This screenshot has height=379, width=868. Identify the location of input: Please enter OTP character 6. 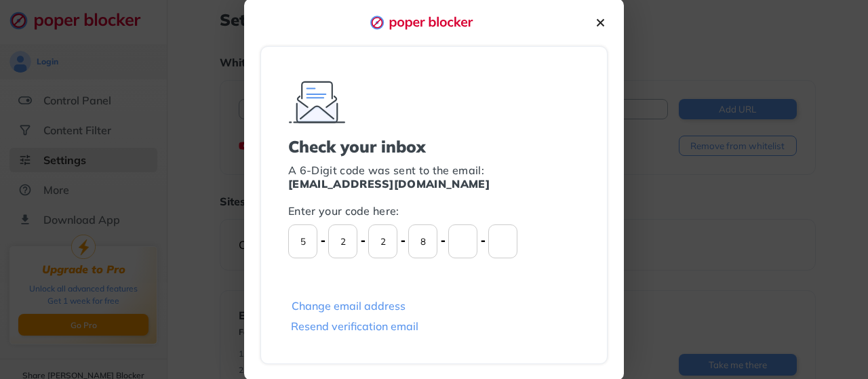
(502, 241).